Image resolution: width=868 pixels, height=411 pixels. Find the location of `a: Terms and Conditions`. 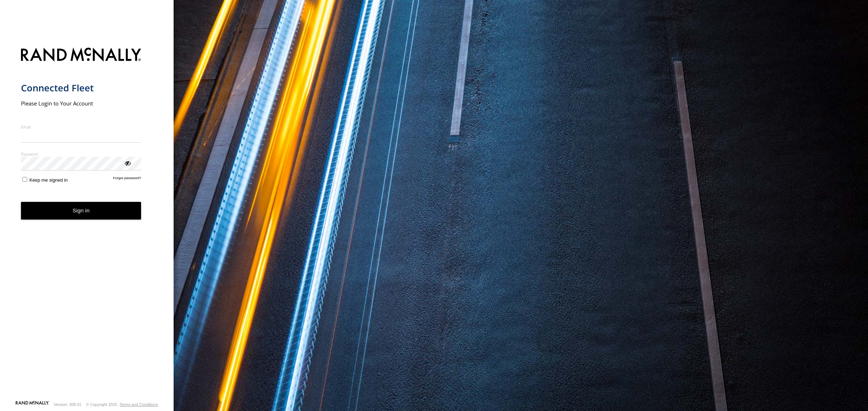

a: Terms and Conditions is located at coordinates (139, 405).